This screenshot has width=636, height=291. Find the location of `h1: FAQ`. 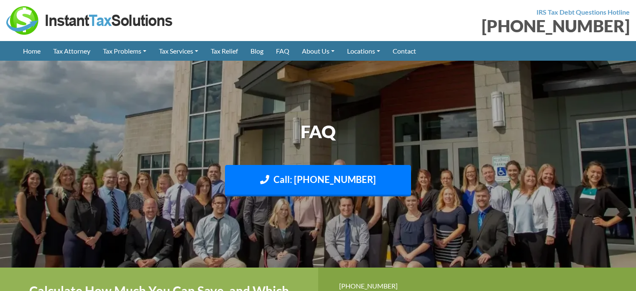

h1: FAQ is located at coordinates (318, 131).